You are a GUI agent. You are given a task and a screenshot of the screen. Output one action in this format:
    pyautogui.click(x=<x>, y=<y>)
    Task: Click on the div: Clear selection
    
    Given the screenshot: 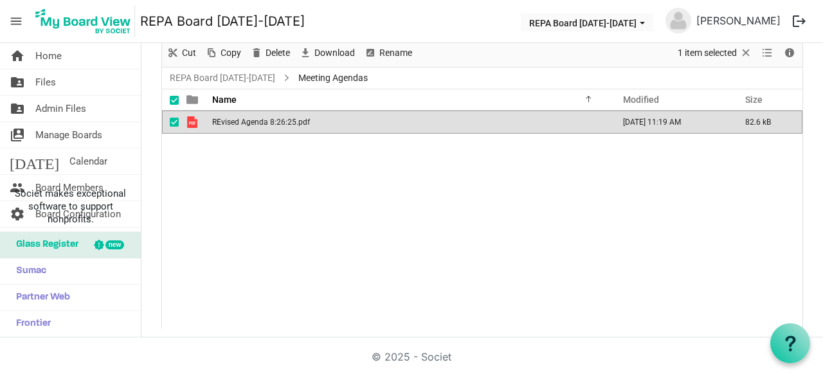 What is the action you would take?
    pyautogui.click(x=715, y=53)
    